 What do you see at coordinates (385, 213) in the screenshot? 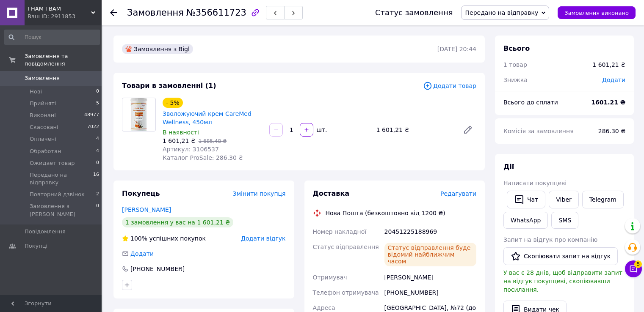
I see `div: Нова Пошта (безкоштовно від 1200 ₴)` at bounding box center [385, 213].